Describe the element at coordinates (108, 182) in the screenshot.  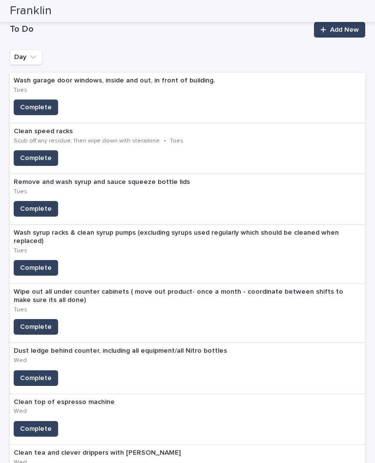
I see `p: Remove and wash syrup and sauce squeeze bottle lids` at that location.